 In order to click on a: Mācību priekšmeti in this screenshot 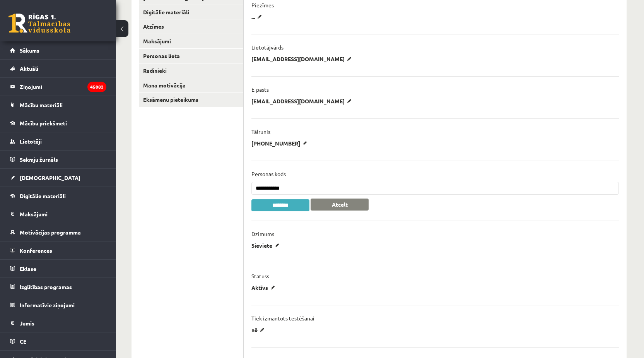, I will do `click(58, 123)`.